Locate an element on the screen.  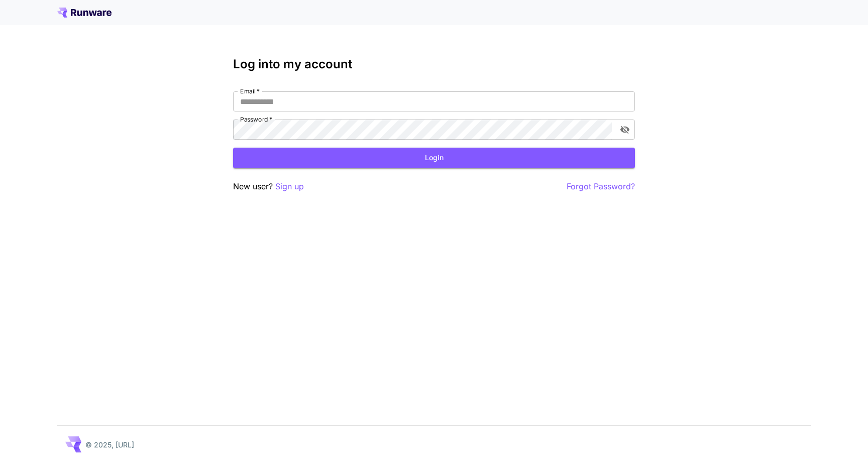
p: New user? is located at coordinates (268, 187).